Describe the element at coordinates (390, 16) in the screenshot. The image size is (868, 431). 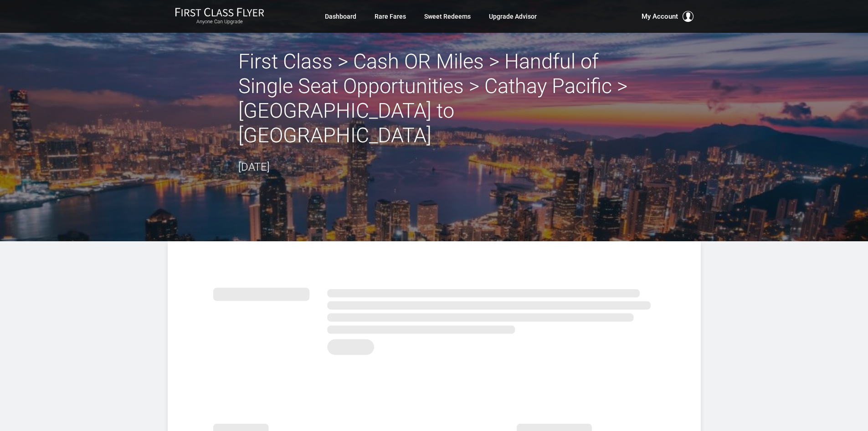
I see `a: Rare Fares` at that location.